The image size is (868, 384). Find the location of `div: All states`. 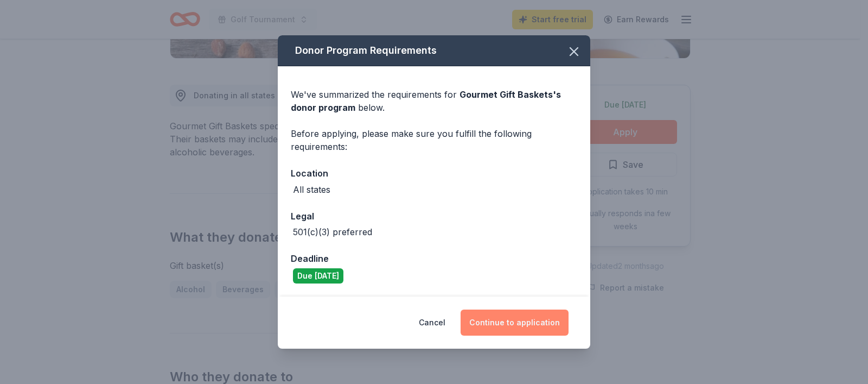

div: All states is located at coordinates (311, 189).